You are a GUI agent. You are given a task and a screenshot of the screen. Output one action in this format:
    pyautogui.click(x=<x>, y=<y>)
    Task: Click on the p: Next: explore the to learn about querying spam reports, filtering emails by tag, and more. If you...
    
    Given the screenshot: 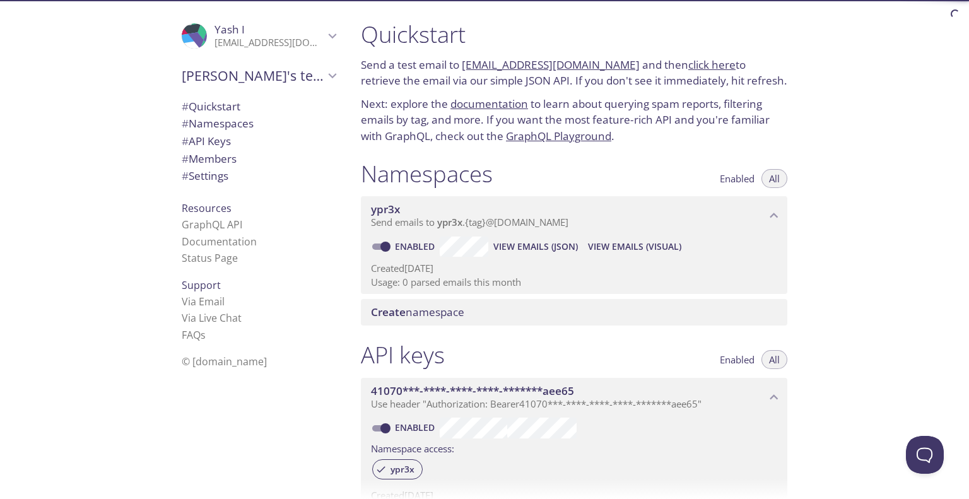 What is the action you would take?
    pyautogui.click(x=574, y=120)
    